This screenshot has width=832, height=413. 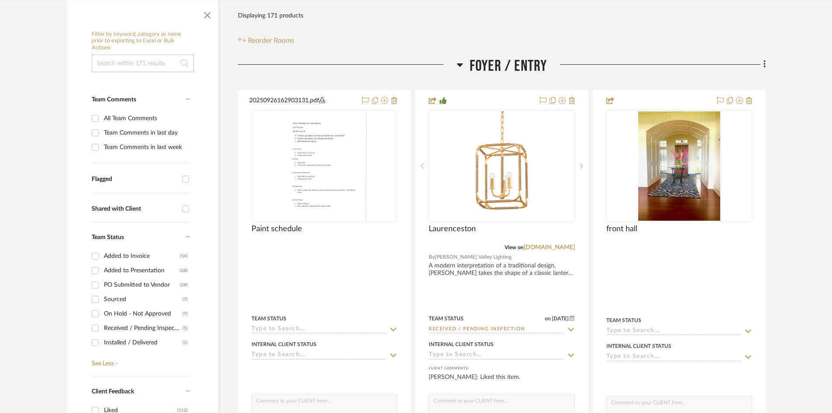 I want to click on div: On Hold - Not Approved, so click(x=143, y=314).